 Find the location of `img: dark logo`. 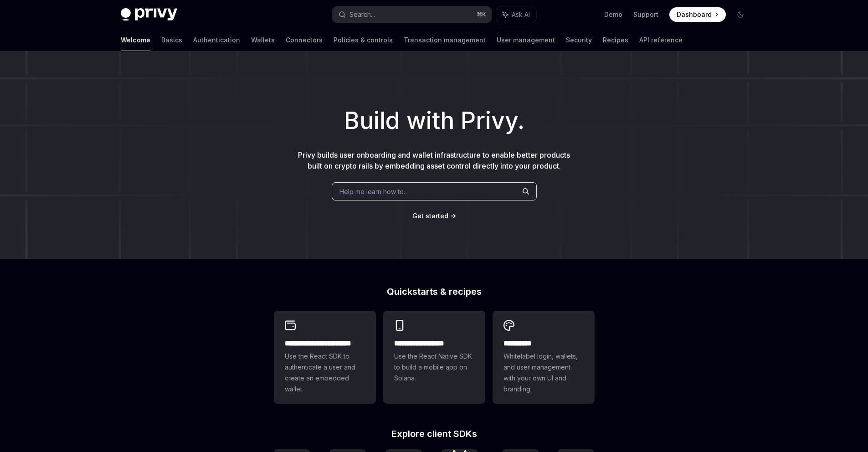

img: dark logo is located at coordinates (149, 14).